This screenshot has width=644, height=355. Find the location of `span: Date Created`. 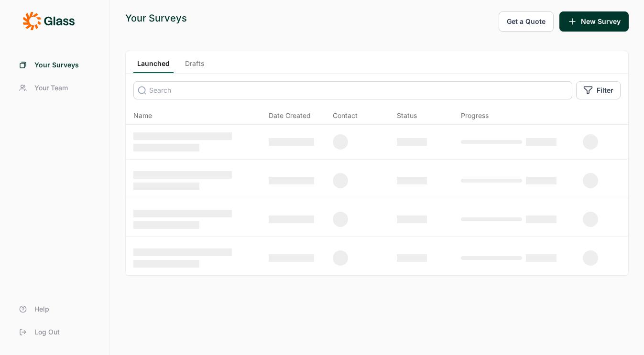

span: Date Created is located at coordinates (290, 116).